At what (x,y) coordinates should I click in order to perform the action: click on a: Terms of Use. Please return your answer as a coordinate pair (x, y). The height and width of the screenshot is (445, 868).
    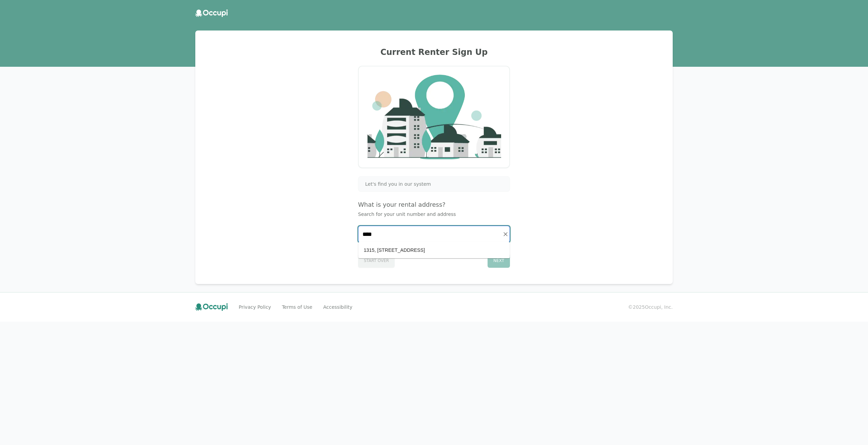
    Looking at the image, I should click on (297, 308).